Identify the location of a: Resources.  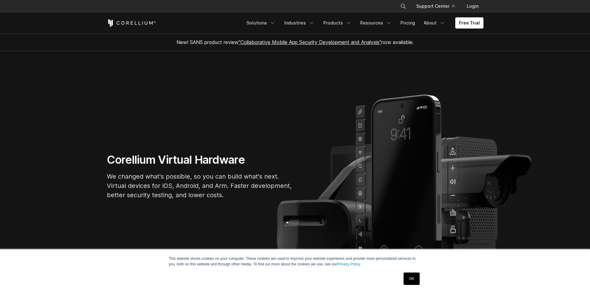
(376, 23).